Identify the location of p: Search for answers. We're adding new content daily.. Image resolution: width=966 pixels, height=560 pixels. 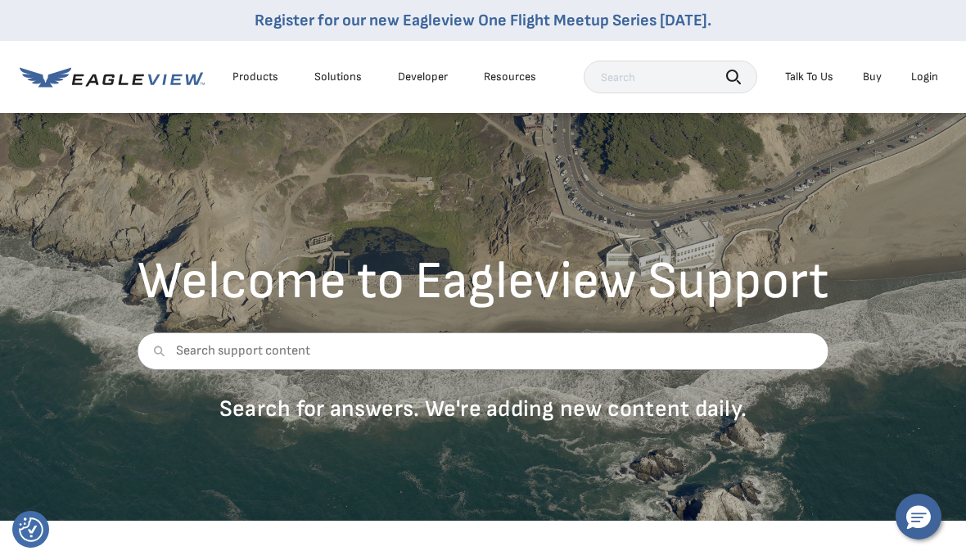
(483, 409).